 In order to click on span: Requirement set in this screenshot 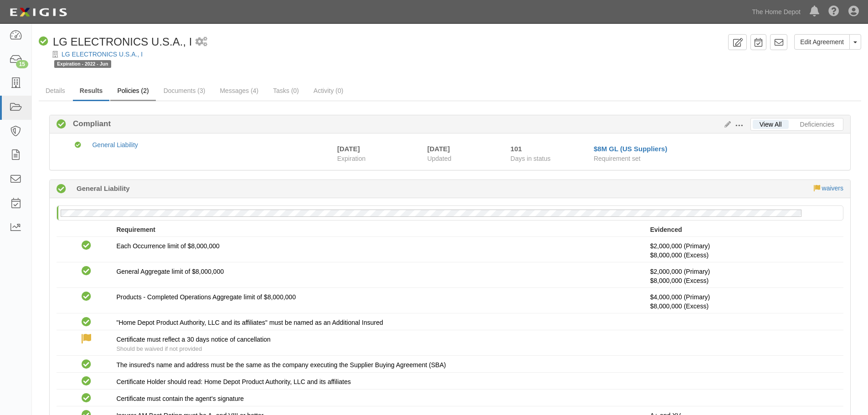, I will do `click(617, 158)`.